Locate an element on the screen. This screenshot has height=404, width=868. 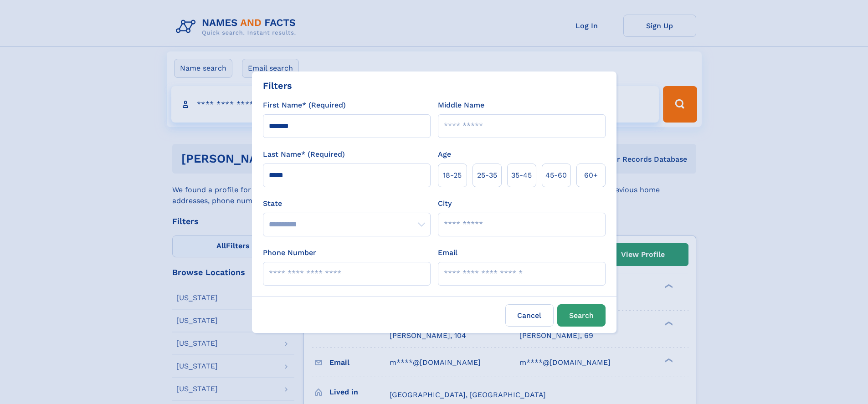
label: Email is located at coordinates (447, 253).